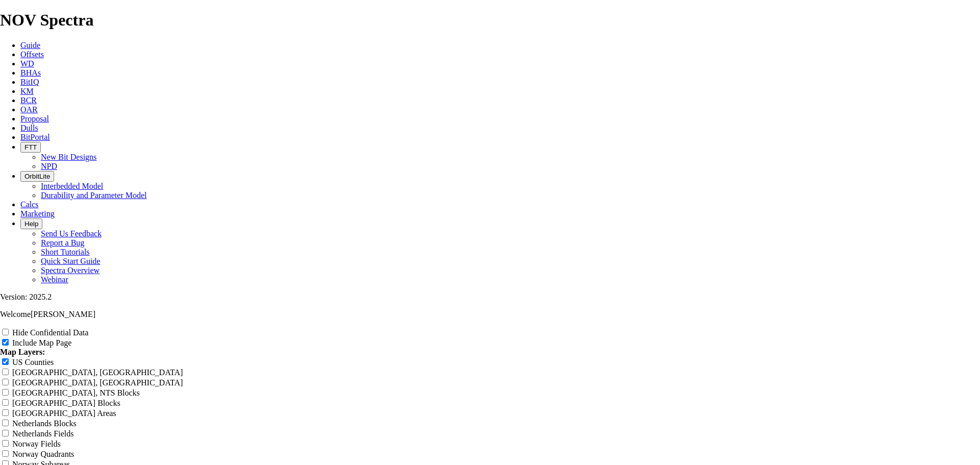 The image size is (980, 465). I want to click on label: Netherlands Fields, so click(43, 433).